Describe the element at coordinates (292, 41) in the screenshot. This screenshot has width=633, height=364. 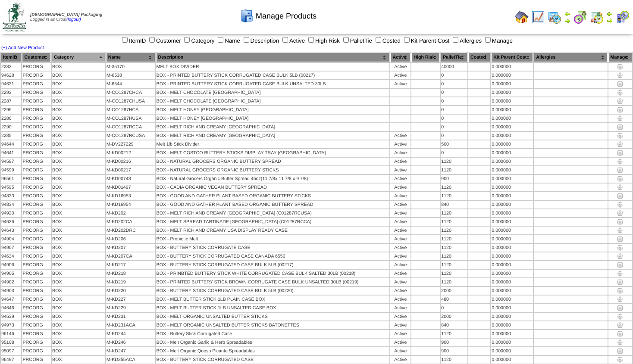
I see `label: Active` at that location.